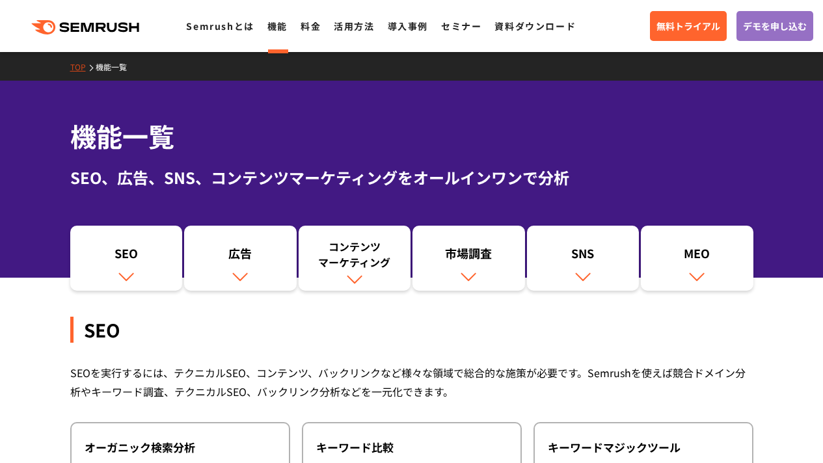 This screenshot has width=823, height=463. Describe the element at coordinates (697, 256) in the screenshot. I see `div: MEO` at that location.